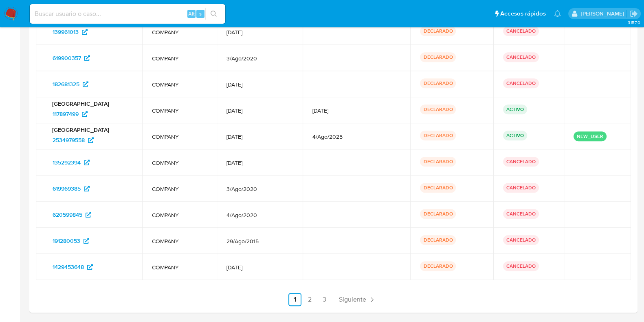 This screenshot has width=644, height=322. Describe the element at coordinates (633, 14) in the screenshot. I see `a: Salir` at that location.